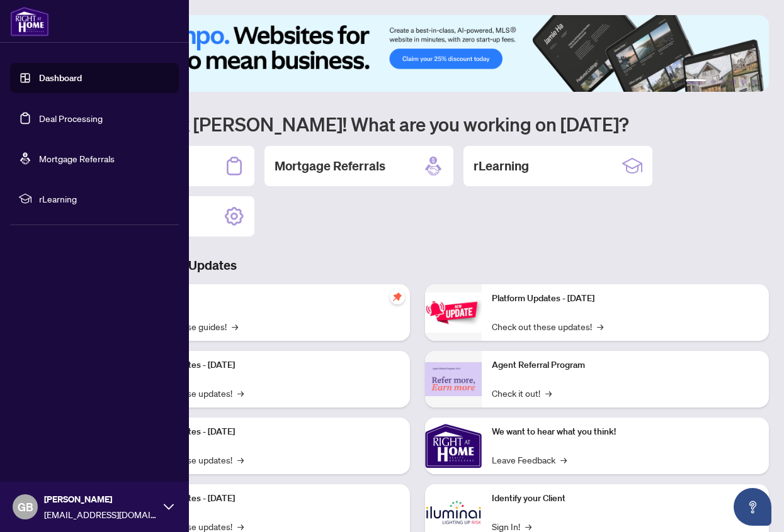 This screenshot has height=532, width=784. What do you see at coordinates (25, 507) in the screenshot?
I see `span: GB` at bounding box center [25, 507].